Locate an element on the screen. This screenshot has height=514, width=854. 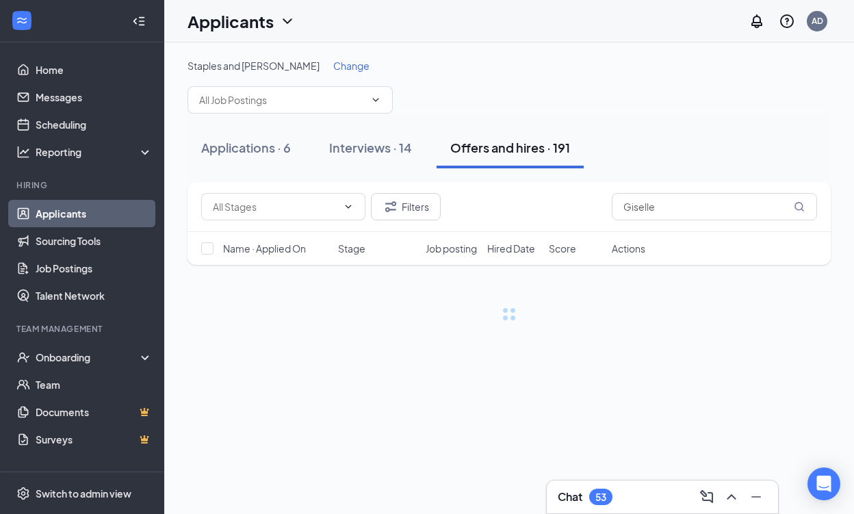
a: Sourcing Tools is located at coordinates (94, 241).